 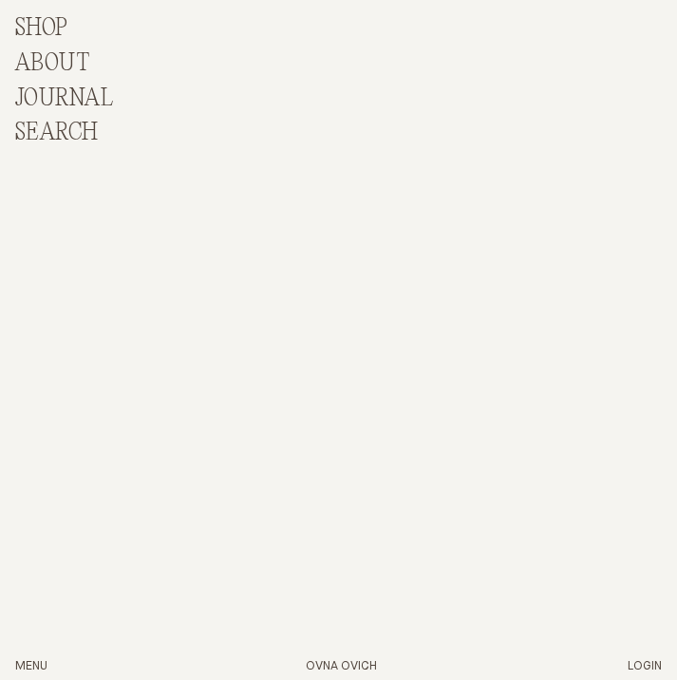 I want to click on p: Shop, so click(x=42, y=28).